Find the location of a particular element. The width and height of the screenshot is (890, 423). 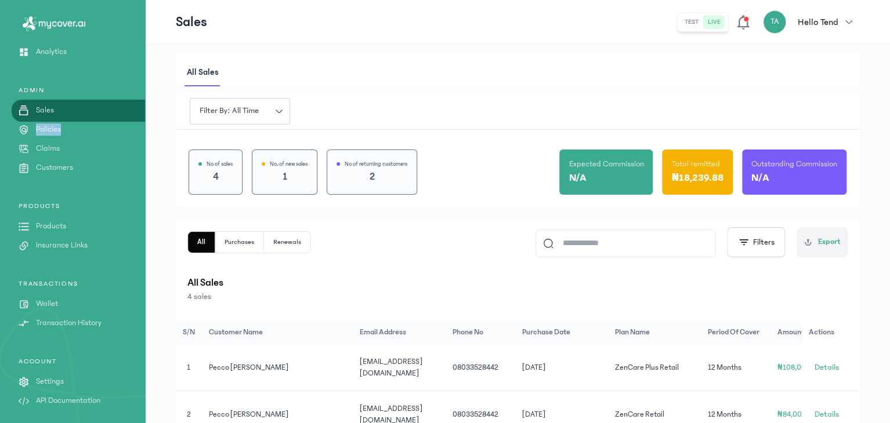

td: ZenCare Plus Retail is located at coordinates (654, 368).